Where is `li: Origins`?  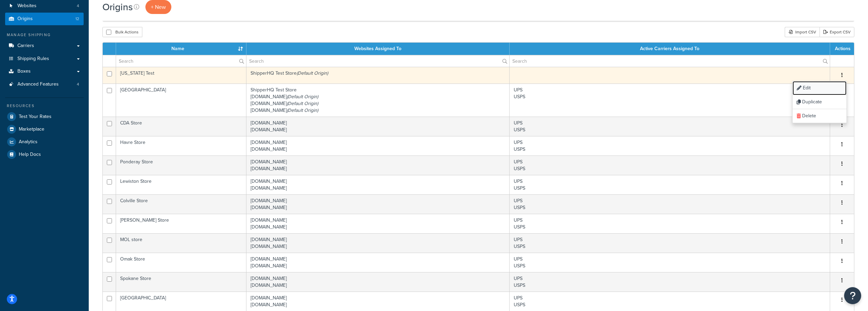 li: Origins is located at coordinates (45, 19).